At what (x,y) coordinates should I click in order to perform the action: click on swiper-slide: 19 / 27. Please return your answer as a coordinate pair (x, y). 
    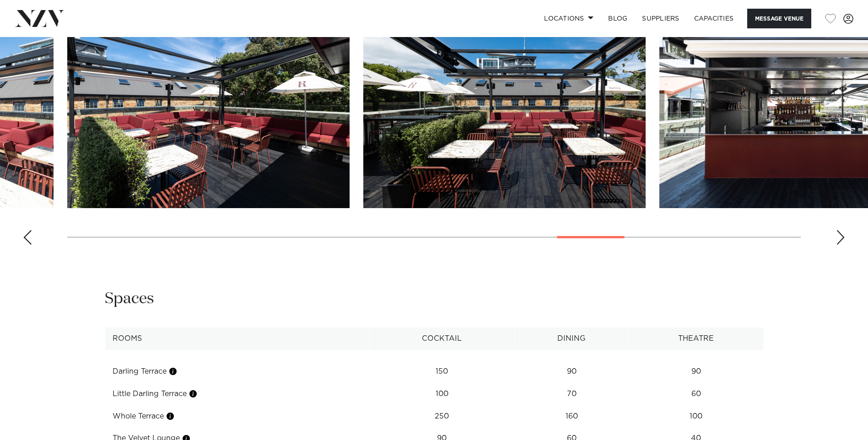
    Looking at the image, I should click on (208, 104).